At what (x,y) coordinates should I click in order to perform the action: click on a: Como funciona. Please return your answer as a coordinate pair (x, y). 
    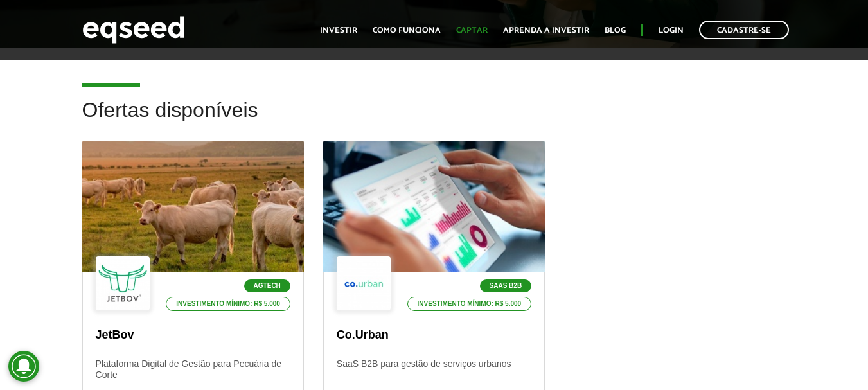
    Looking at the image, I should click on (407, 30).